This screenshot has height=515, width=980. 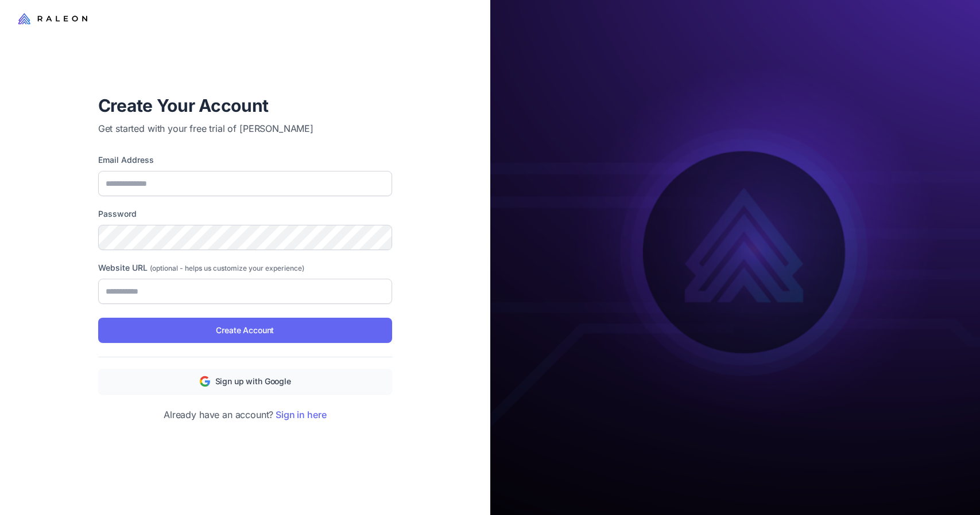 I want to click on h1: Create Your Account, so click(x=246, y=106).